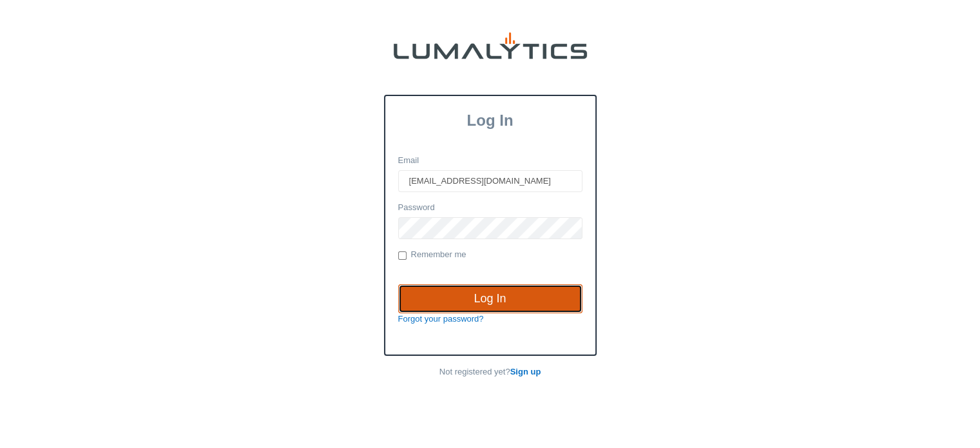 This screenshot has width=980, height=448. I want to click on h3: Log In, so click(490, 121).